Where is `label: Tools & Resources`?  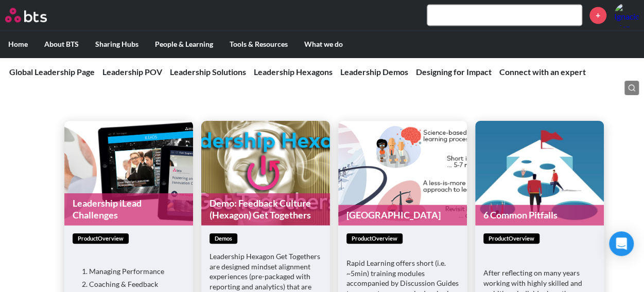
label: Tools & Resources is located at coordinates (258, 44).